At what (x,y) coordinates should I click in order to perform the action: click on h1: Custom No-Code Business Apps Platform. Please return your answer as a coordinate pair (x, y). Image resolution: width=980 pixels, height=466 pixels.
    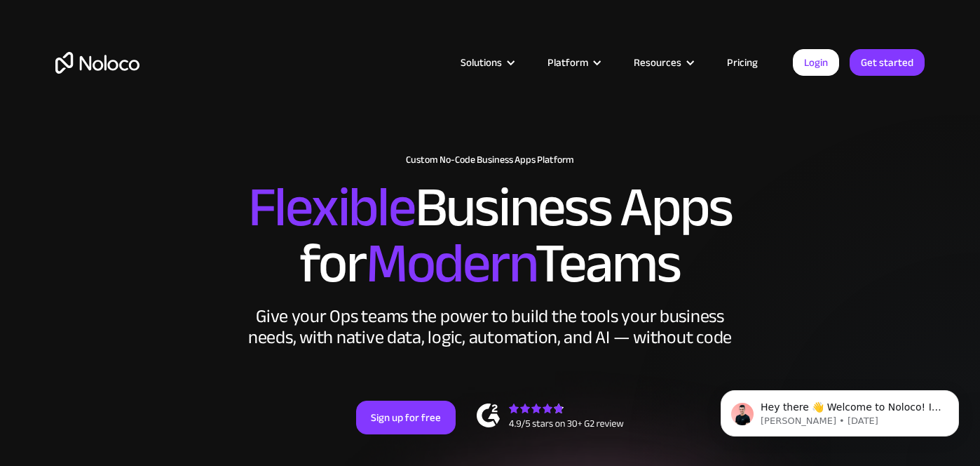
    Looking at the image, I should click on (490, 160).